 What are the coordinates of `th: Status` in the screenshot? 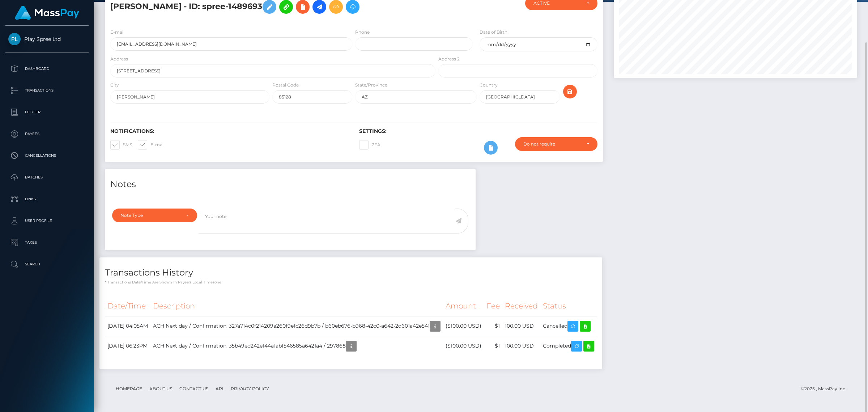 It's located at (568, 306).